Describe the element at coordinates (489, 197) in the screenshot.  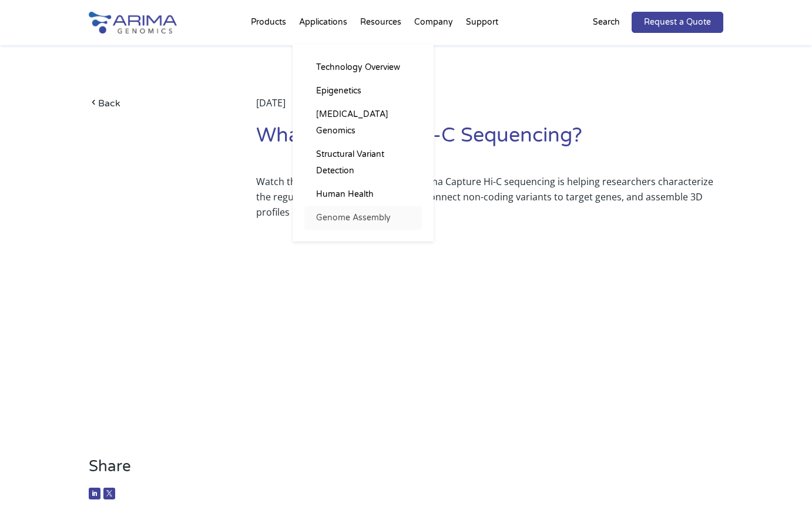
I see `p: Watch this short video to learn how Arima Capture Hi-C sequencing is helping researchers characte...` at that location.